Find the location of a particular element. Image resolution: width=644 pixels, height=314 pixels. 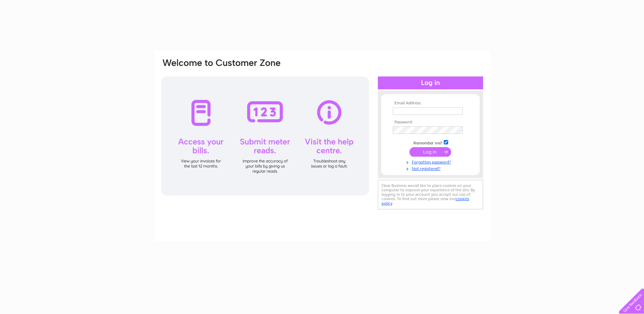

th: Email Address: is located at coordinates (430, 103).